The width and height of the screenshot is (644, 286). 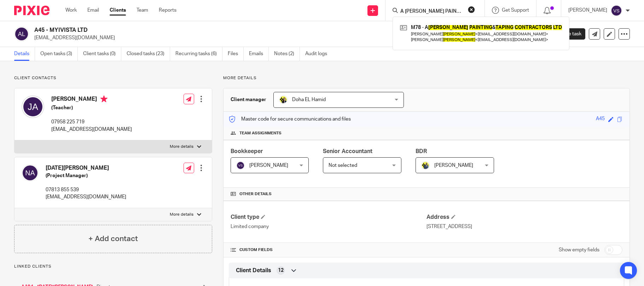 I want to click on i: Primary, so click(x=104, y=99).